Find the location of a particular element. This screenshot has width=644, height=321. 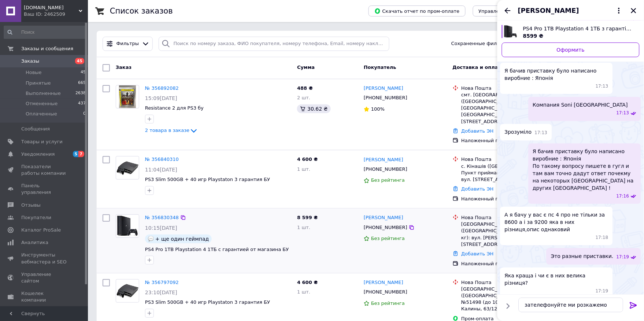

a: 2 товара в заказе is located at coordinates (172, 130).